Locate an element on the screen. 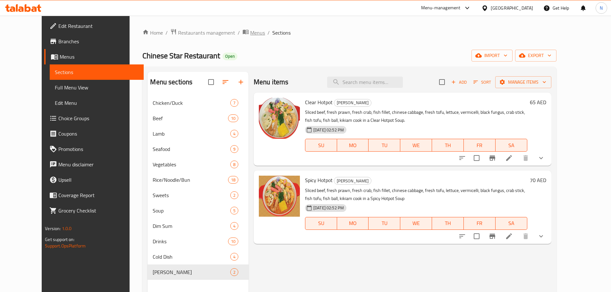 The image size is (611, 292). a: Grocery Checklist is located at coordinates (94, 211).